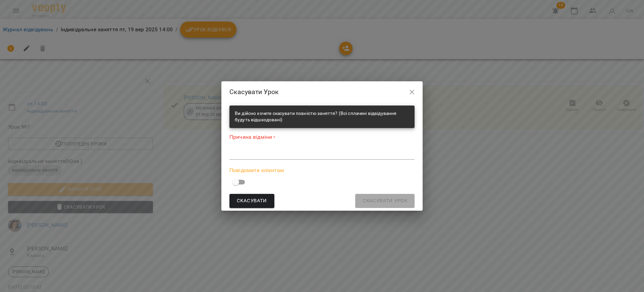 This screenshot has width=644, height=292. I want to click on span: Скасувати, so click(252, 201).